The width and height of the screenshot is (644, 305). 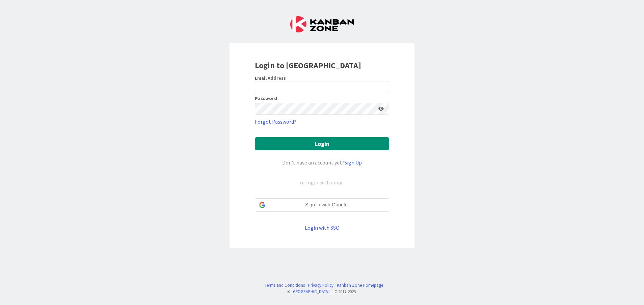 I want to click on a: Kanban Zone Homepage, so click(x=360, y=285).